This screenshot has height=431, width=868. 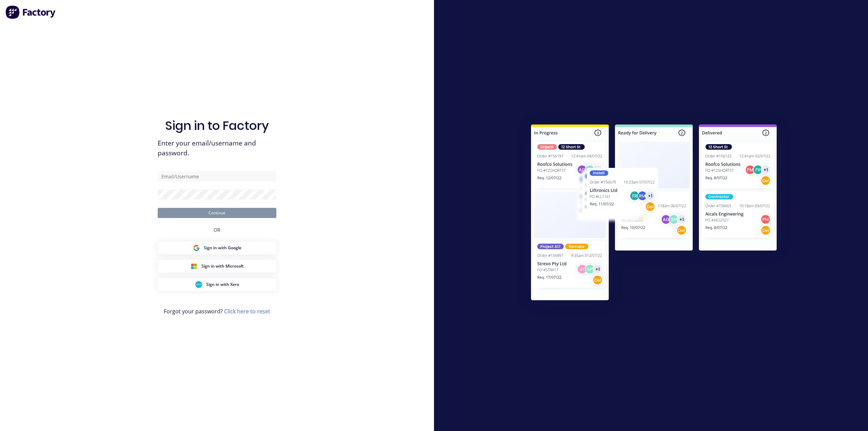 I want to click on img: Factory, so click(x=31, y=12).